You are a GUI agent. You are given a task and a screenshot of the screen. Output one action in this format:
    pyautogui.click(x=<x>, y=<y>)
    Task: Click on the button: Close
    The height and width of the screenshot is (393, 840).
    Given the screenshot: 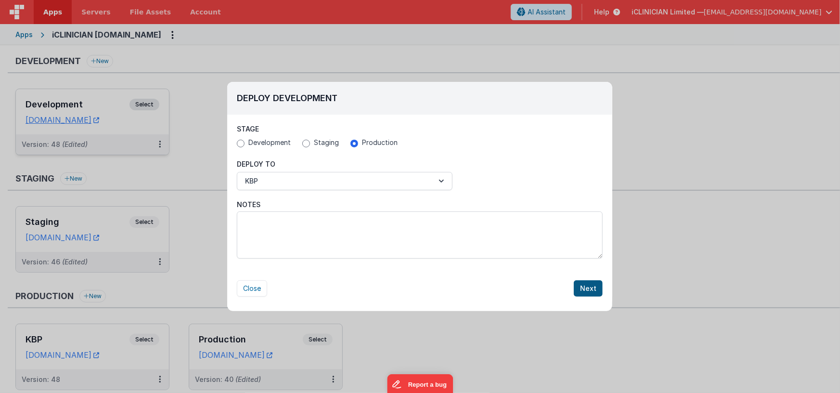 What is the action you would take?
    pyautogui.click(x=252, y=288)
    